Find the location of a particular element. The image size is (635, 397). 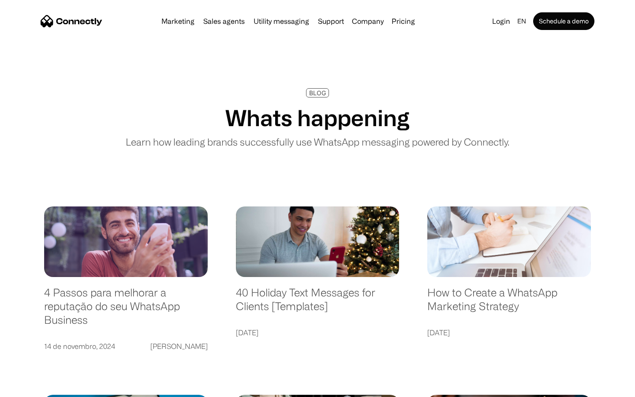

a: Schedule a demo is located at coordinates (563, 21).